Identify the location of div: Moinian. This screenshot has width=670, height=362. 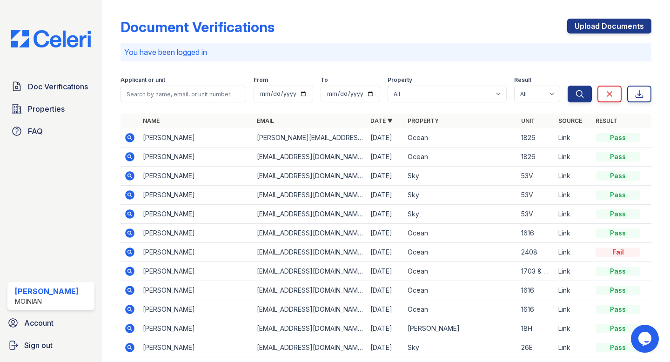
(47, 302).